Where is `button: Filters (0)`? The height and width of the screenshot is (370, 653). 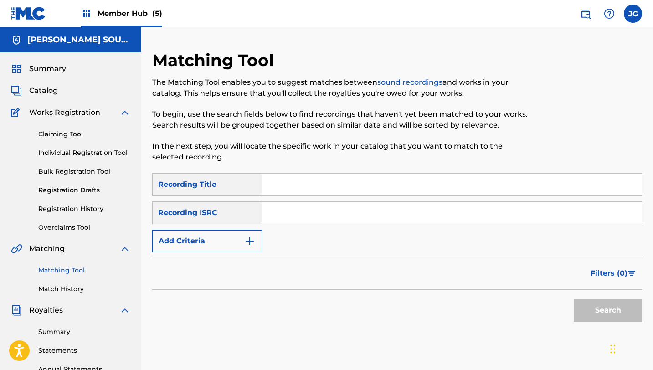
button: Filters (0) is located at coordinates (613, 273).